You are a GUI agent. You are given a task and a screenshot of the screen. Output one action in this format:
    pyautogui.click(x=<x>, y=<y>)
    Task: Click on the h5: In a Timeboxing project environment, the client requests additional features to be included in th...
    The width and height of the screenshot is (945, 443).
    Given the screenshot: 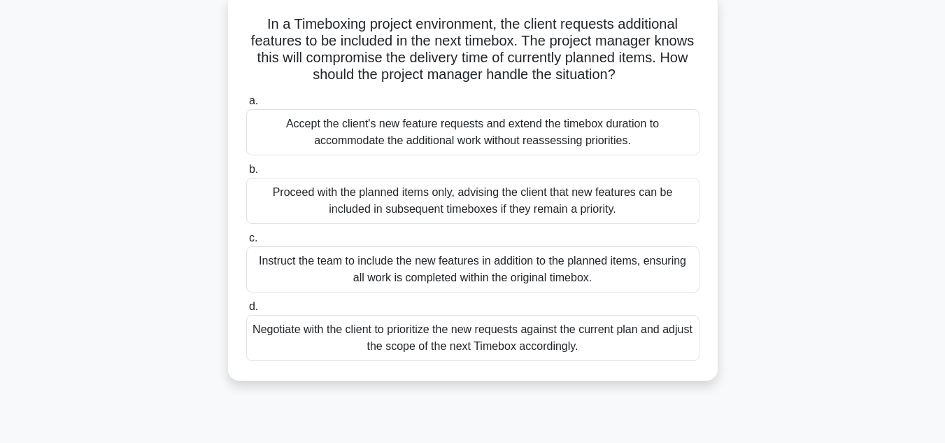 What is the action you would take?
    pyautogui.click(x=473, y=50)
    